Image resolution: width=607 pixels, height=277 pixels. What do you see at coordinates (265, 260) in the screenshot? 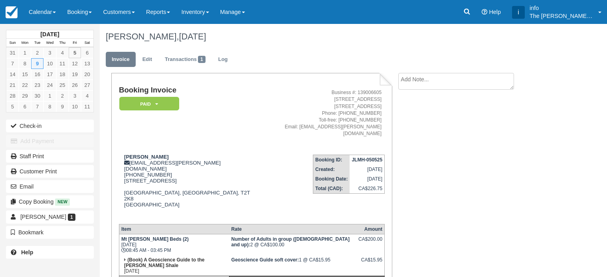
I see `strong: Geoscience Guide soft cover` at bounding box center [265, 260].